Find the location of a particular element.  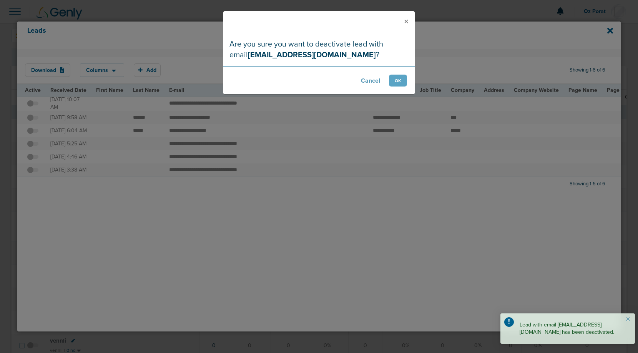

button: Cancel is located at coordinates (371, 80).